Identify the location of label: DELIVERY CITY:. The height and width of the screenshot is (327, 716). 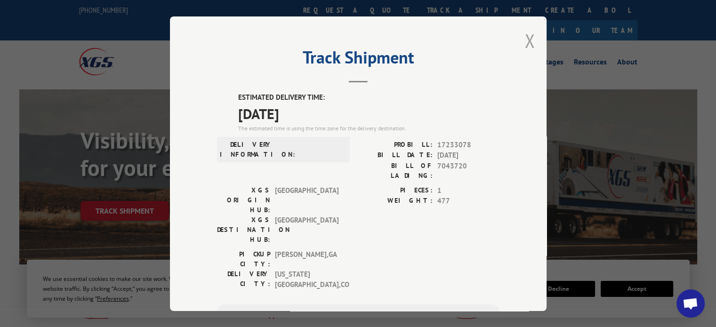
(243, 279).